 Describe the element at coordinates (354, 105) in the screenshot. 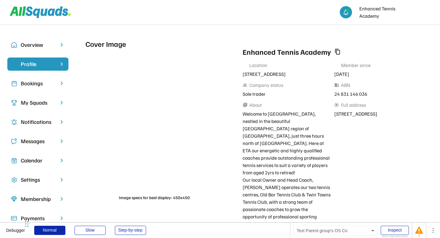

I see `div: Full address` at that location.